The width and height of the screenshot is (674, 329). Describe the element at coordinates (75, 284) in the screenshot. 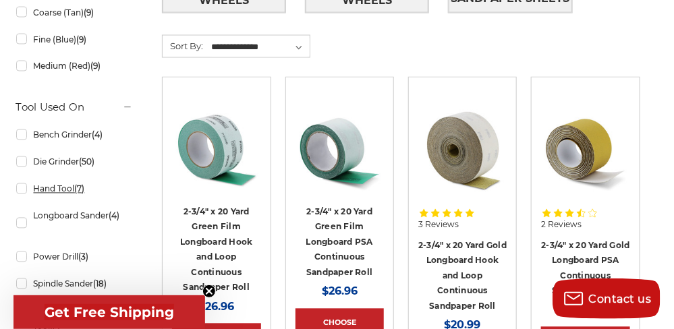

I see `a: Spindle Sander` at that location.